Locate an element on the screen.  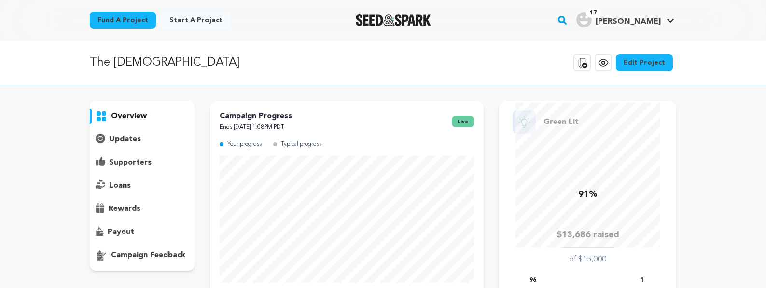
button: supporters is located at coordinates (142, 163).